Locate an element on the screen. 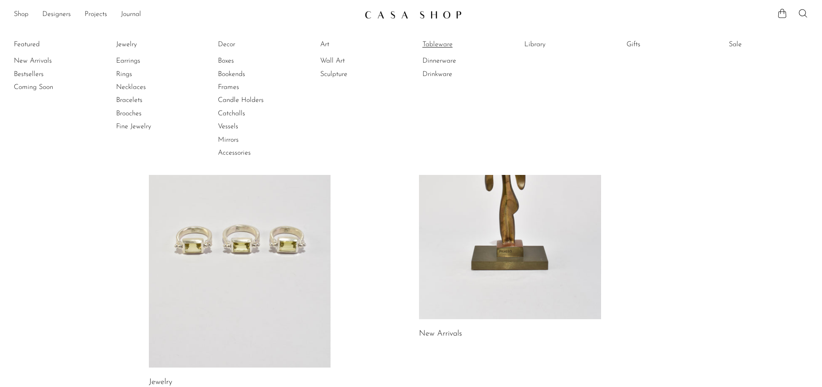 This screenshot has width=822, height=387. a: Journal is located at coordinates (131, 15).